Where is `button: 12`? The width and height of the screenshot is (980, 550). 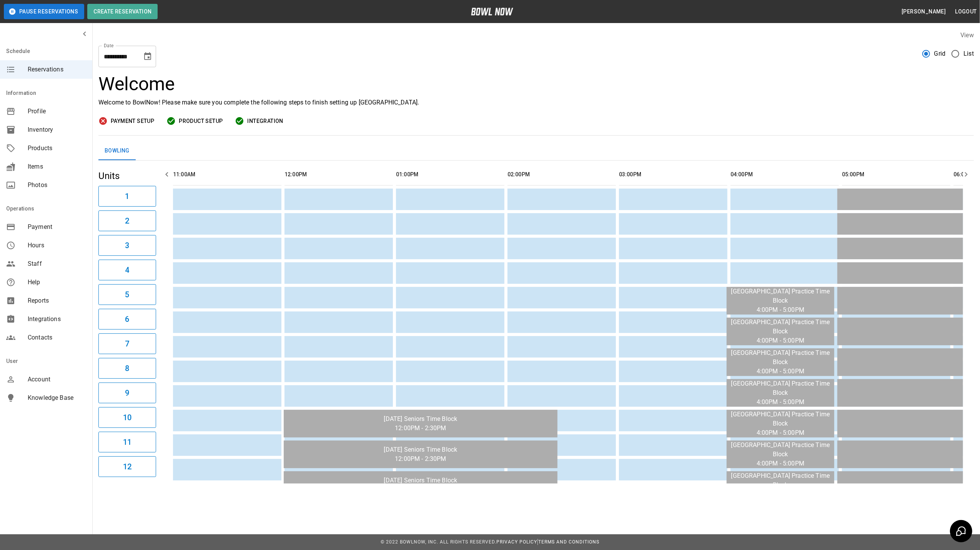 button: 12 is located at coordinates (127, 467).